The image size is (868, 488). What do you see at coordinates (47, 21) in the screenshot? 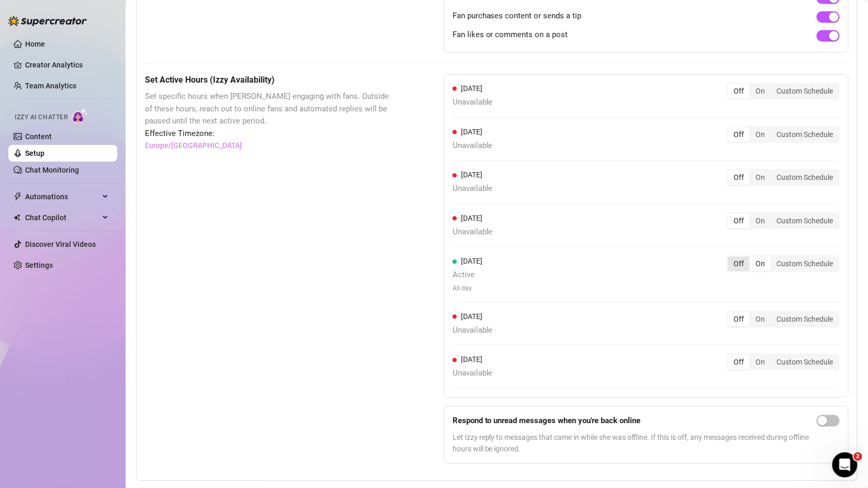
I see `img: logo-BBDzfeDw.svg` at bounding box center [47, 21].